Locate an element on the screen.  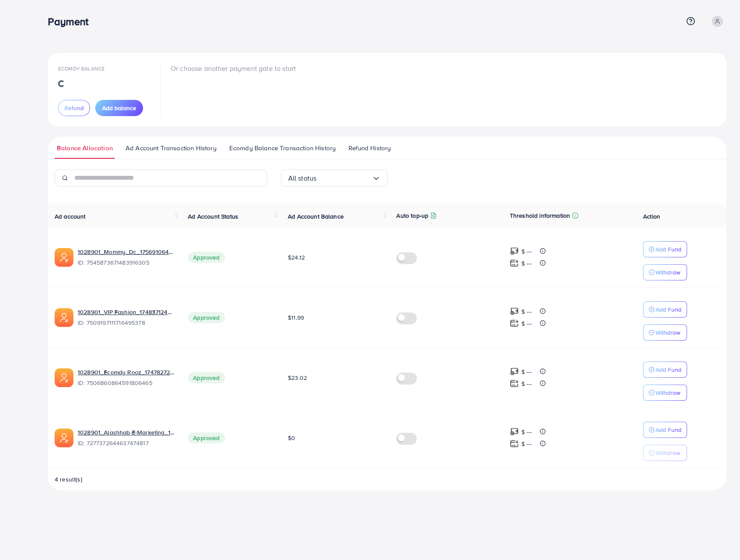
p: Auto top-up is located at coordinates (412, 215).